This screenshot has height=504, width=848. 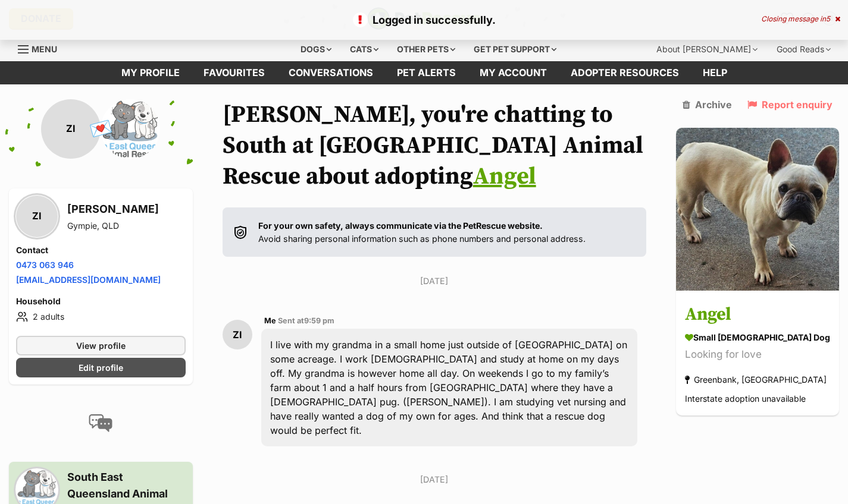 I want to click on span: Me, so click(x=270, y=320).